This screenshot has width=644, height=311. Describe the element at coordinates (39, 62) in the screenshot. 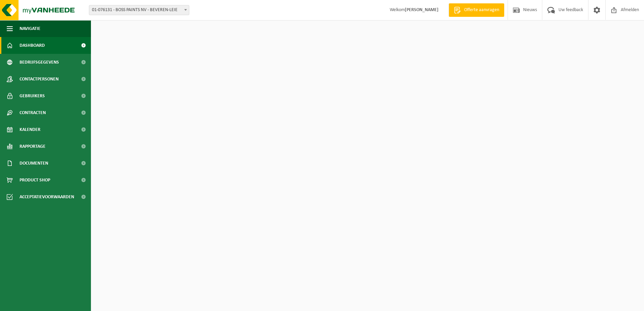

I see `span: Bedrijfsgegevens` at that location.